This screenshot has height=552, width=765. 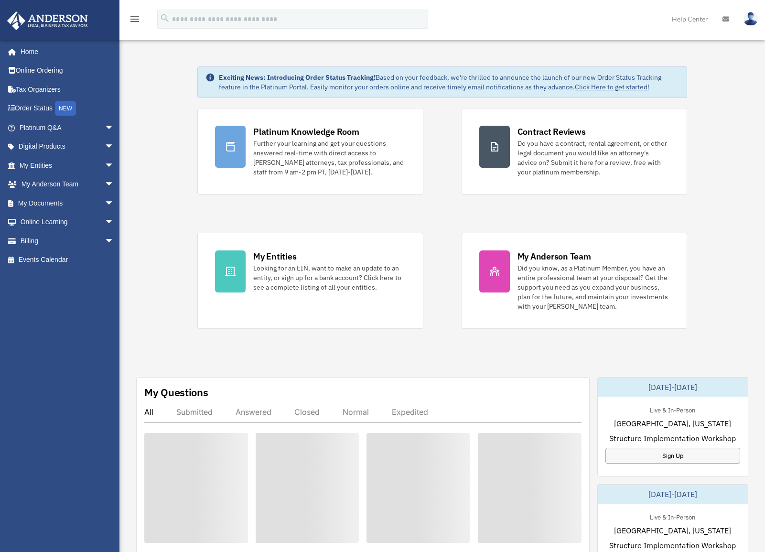 What do you see at coordinates (672, 455) in the screenshot?
I see `a: Sign Up` at bounding box center [672, 455].